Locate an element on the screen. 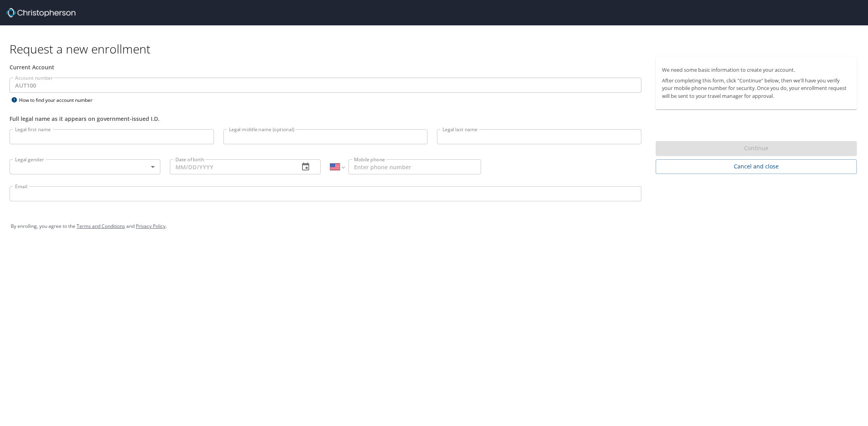  span: Cancel and close is located at coordinates (756, 166).